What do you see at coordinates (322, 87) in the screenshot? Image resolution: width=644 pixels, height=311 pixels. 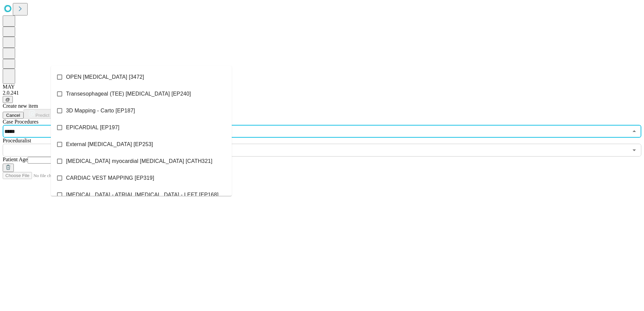 I see `div: MAY` at bounding box center [322, 87].